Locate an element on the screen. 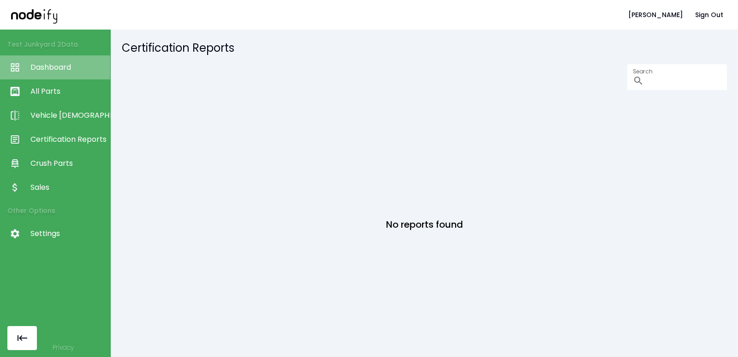  a: Privacy is located at coordinates (63, 347).